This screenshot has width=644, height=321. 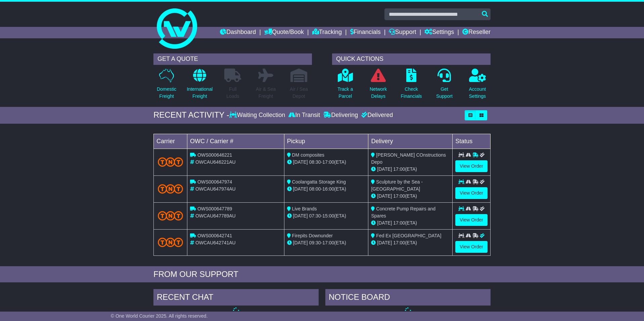 What do you see at coordinates (328, 216) in the screenshot?
I see `span: 15:00` at bounding box center [328, 216].